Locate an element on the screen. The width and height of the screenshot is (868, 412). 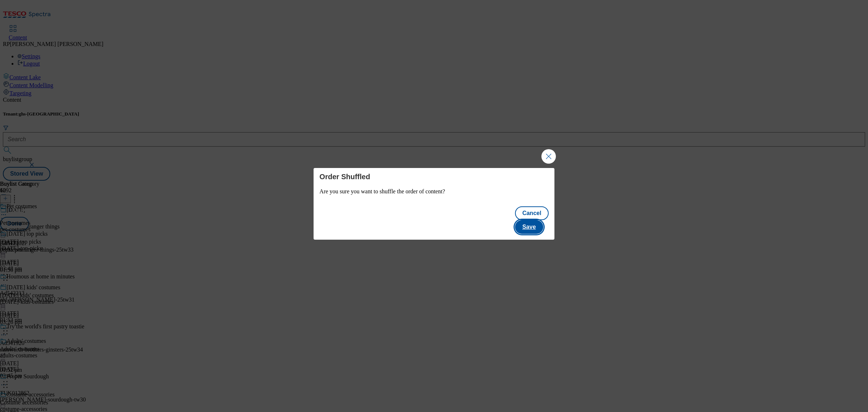
h4: Order Shuffled is located at coordinates (434, 176).